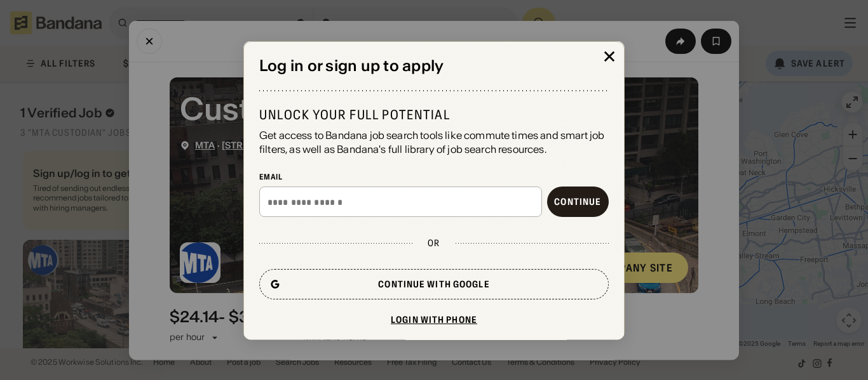 This screenshot has width=868, height=380. Describe the element at coordinates (434, 65) in the screenshot. I see `div: Log in or sign up to apply` at that location.